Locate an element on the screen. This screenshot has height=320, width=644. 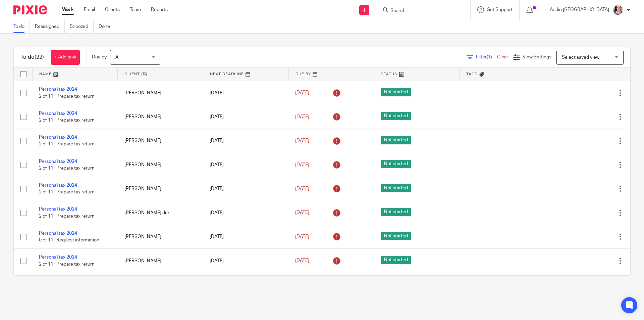
a: Reassigned is located at coordinates (49, 26).